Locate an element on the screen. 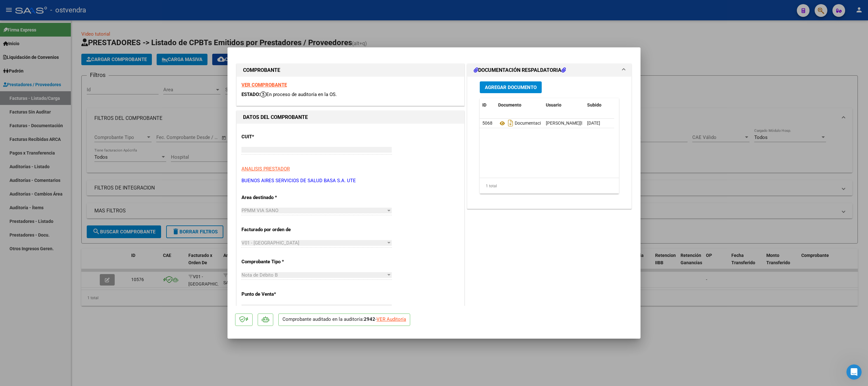 The image size is (868, 386). mat-expansion-panel-header: DOCUMENTACIÓN RESPALDATORIA is located at coordinates (550, 70).